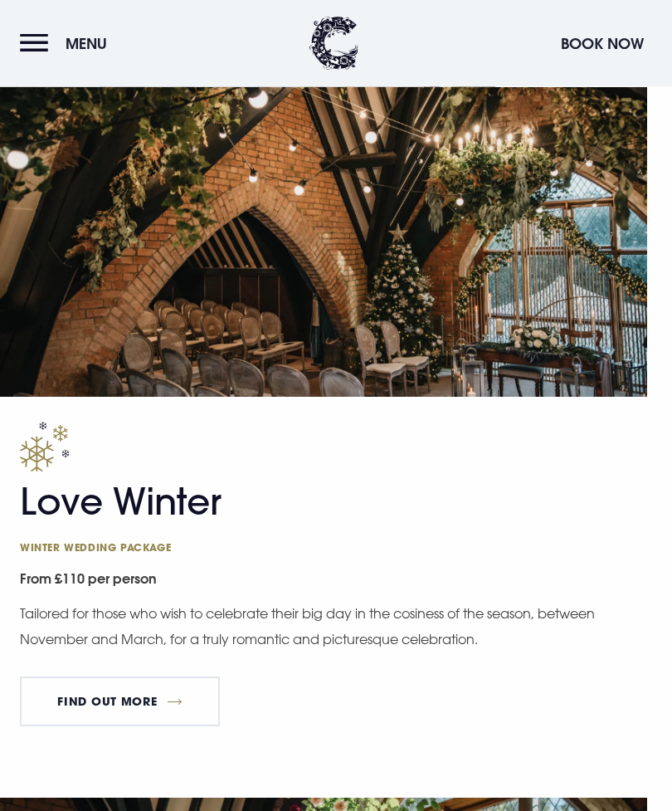  What do you see at coordinates (68, 43) in the screenshot?
I see `button: Menu` at bounding box center [68, 43].